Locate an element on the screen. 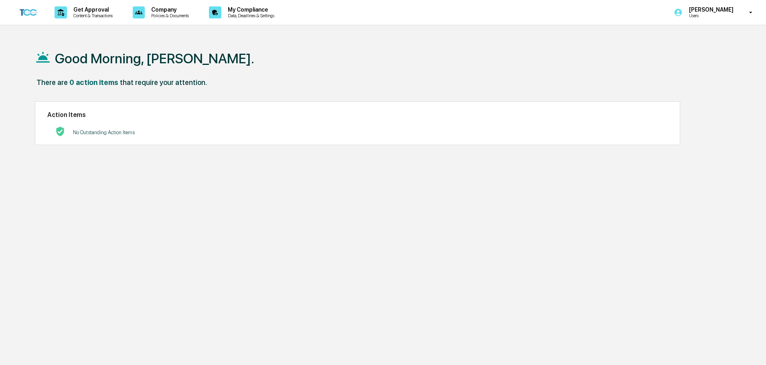 Image resolution: width=766 pixels, height=365 pixels. div: There are is located at coordinates (52, 82).